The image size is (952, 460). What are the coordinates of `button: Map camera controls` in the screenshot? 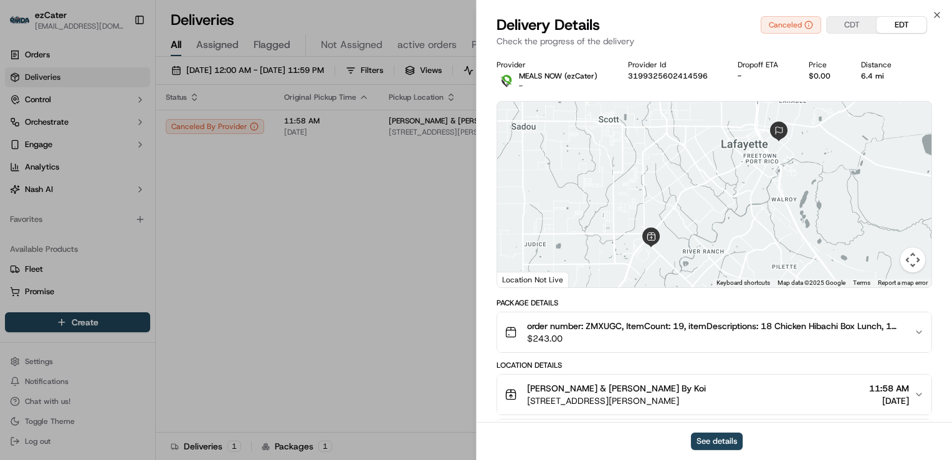 It's located at (913, 260).